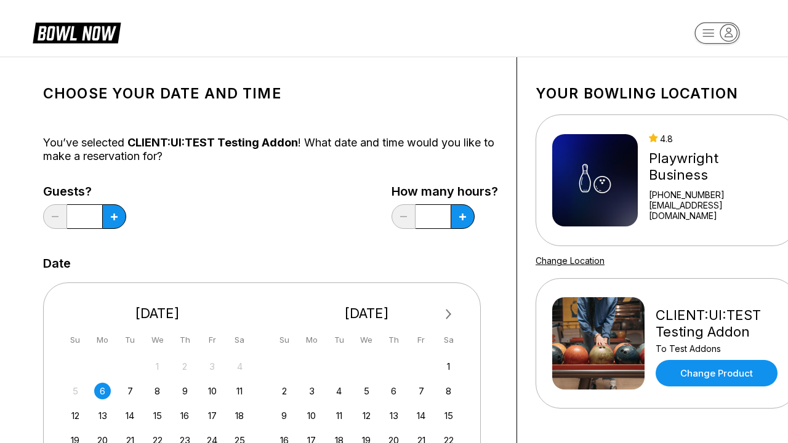  What do you see at coordinates (212, 142) in the screenshot?
I see `span: CLIENT:UI:TEST Testing Addon` at bounding box center [212, 142].